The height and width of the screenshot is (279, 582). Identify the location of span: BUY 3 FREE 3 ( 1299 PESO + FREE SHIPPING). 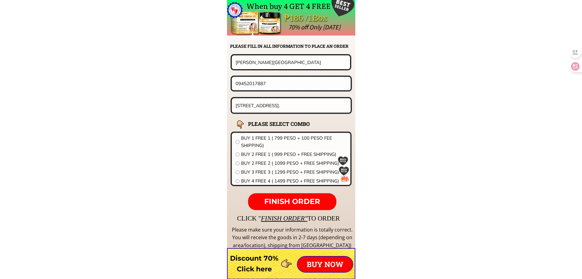
(294, 172).